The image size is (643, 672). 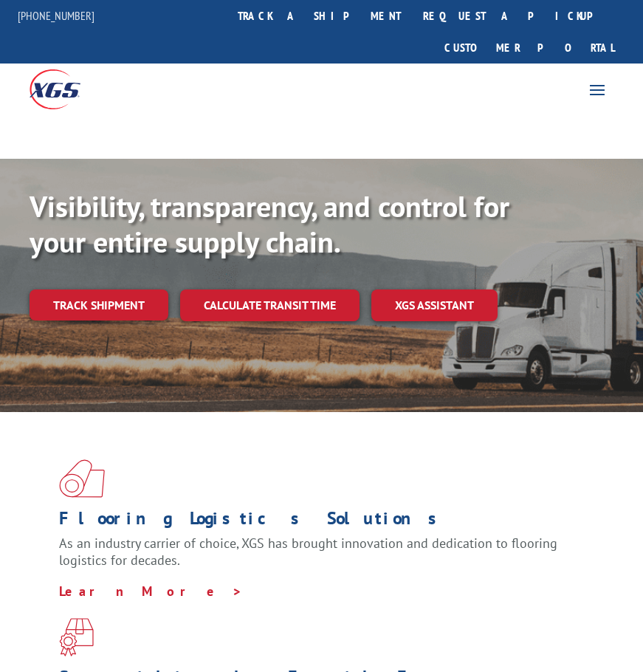 I want to click on img: xgs-icon-focused-on-flooring-red, so click(x=76, y=637).